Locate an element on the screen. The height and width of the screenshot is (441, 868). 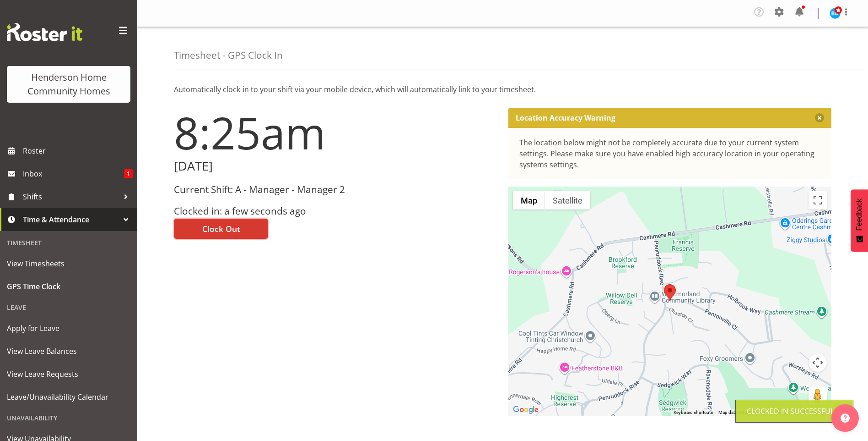
img: Google is located at coordinates (525, 410).